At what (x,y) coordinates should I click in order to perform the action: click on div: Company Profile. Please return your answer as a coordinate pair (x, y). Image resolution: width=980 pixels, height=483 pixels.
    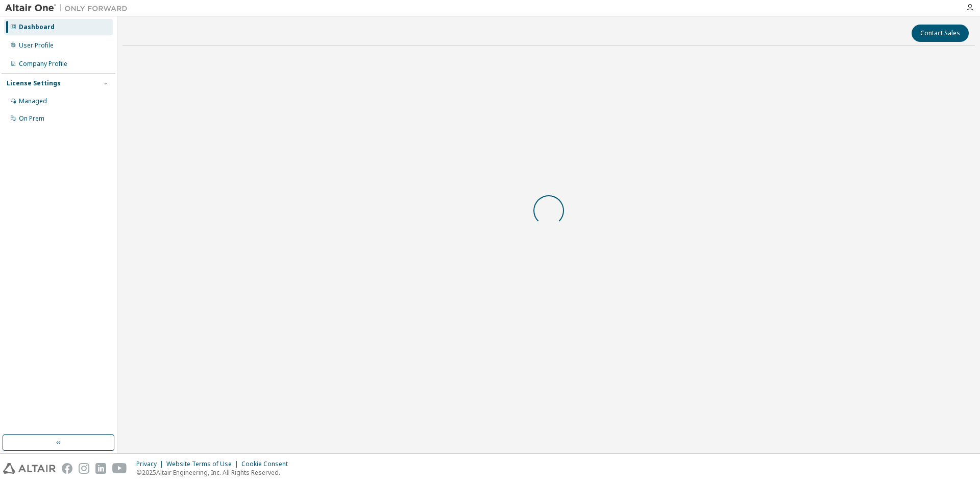
    Looking at the image, I should click on (43, 64).